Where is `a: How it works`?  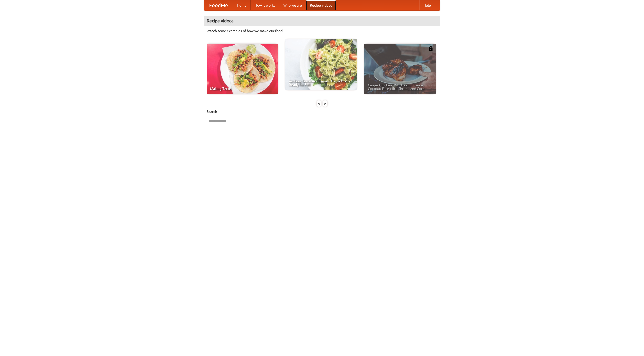
a: How it works is located at coordinates (265, 5).